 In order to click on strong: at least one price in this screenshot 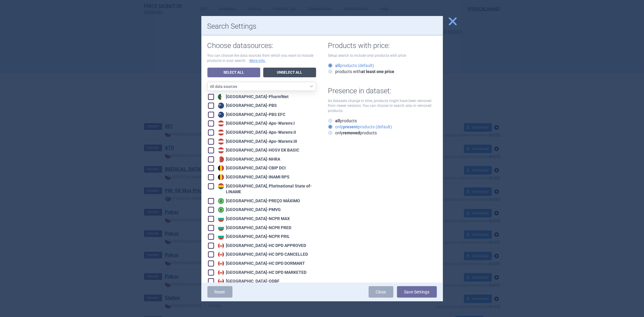, I will do `click(378, 72)`.